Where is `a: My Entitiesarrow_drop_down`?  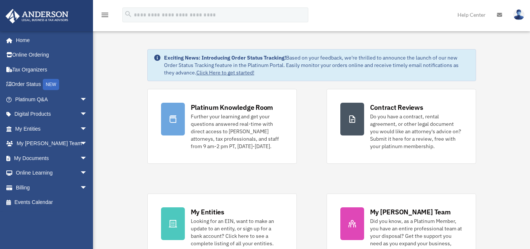 a: My Entitiesarrow_drop_down is located at coordinates (52, 129).